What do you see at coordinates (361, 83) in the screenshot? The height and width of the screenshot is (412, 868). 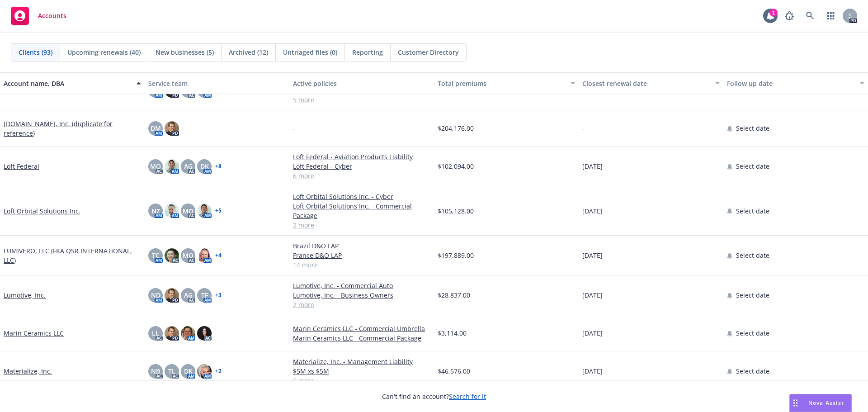 I see `button: Active policies` at bounding box center [361, 83].